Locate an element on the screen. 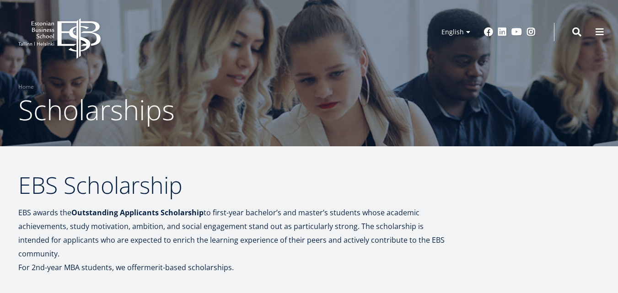  a: Home is located at coordinates (26, 87).